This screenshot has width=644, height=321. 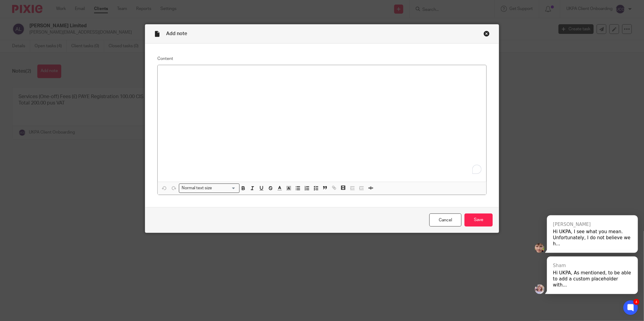 What do you see at coordinates (593, 266) in the screenshot?
I see `div: Sham` at bounding box center [593, 266].